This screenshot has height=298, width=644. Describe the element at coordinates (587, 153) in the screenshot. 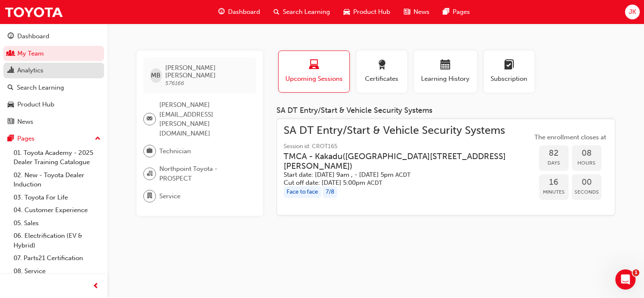

I see `span: 08` at that location.